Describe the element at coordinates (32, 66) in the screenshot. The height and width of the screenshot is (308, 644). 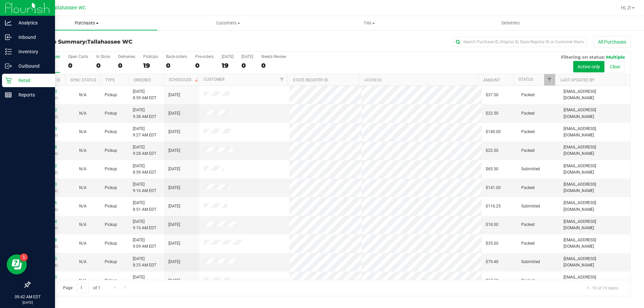
I see `p: Outbound` at that location.